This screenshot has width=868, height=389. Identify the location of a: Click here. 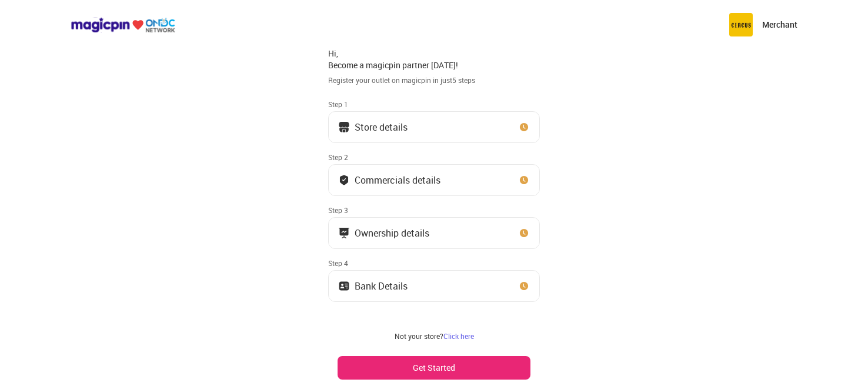
(458, 336).